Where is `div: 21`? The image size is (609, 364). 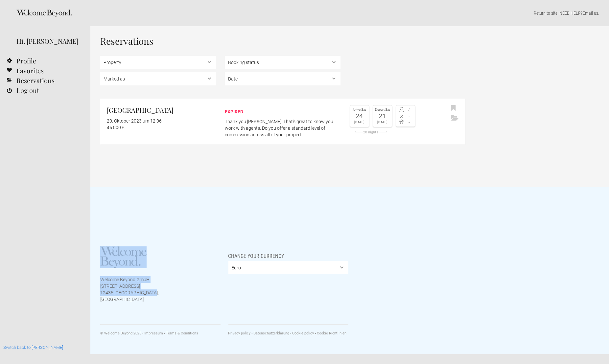 div: 21 is located at coordinates (383, 116).